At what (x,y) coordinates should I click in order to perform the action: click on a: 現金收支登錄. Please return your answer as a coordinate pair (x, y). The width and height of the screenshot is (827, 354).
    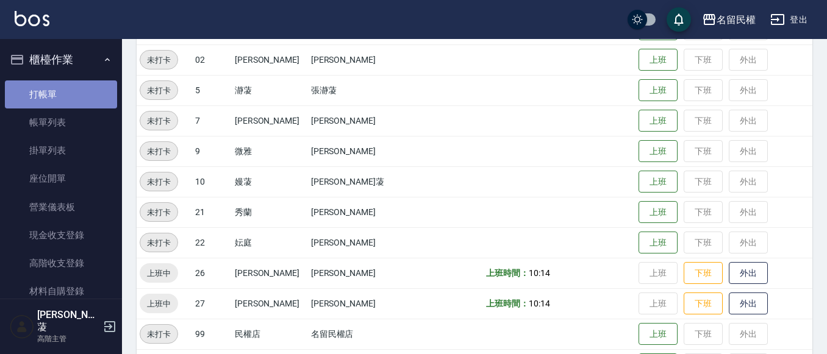
    Looking at the image, I should click on (61, 235).